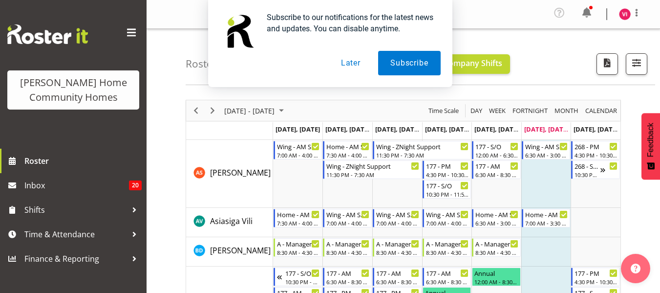 Image resolution: width=660 pixels, height=293 pixels. What do you see at coordinates (596, 150) in the screenshot?
I see `div: Arshdeep Singh"s event - 268 - PM Begin From Sunday, September 7, 2025 at 4:30:00 PM GMT+12:00 En...` at bounding box center [596, 150].